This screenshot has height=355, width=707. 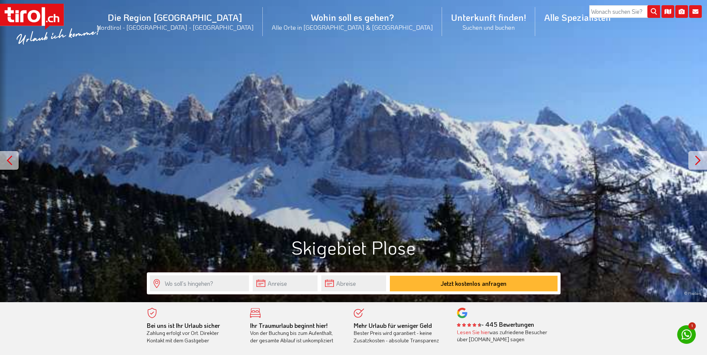 What do you see at coordinates (393, 326) in the screenshot?
I see `b: Mehr Urlaub für weniger Geld` at bounding box center [393, 326].